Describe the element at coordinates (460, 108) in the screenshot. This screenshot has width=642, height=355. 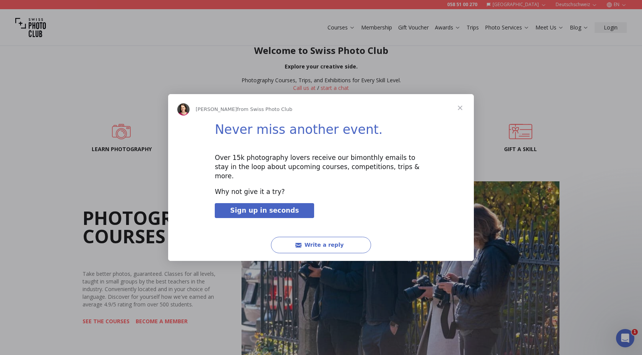
I see `span: Close` at that location.